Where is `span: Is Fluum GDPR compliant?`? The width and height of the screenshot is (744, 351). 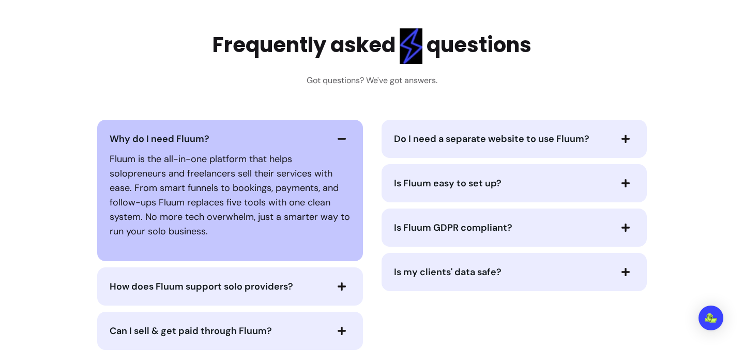 span: Is Fluum GDPR compliant? is located at coordinates (453, 228).